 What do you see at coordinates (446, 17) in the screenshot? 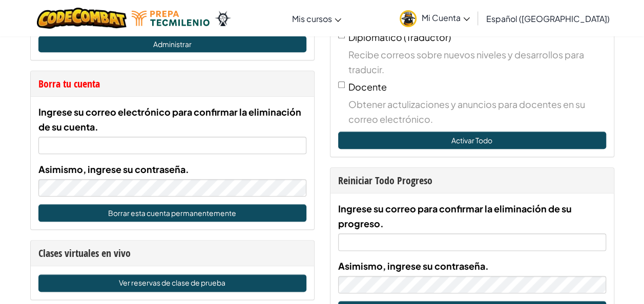
I see `span: Mi Cuenta` at bounding box center [446, 17].